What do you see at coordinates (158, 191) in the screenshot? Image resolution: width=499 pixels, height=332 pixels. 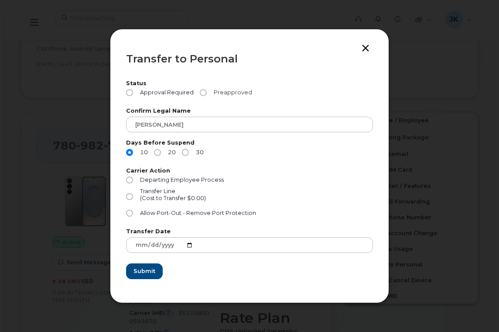 I see `span: Transfer Line` at bounding box center [158, 191].